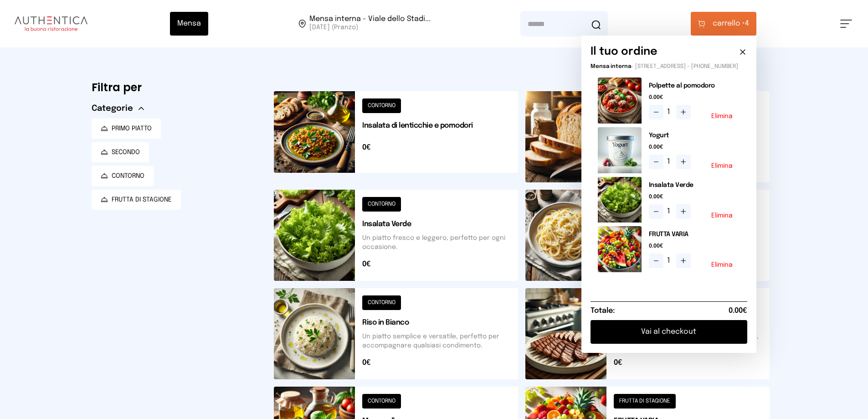 This screenshot has height=419, width=868. What do you see at coordinates (695, 234) in the screenshot?
I see `h2: FRUTTA VARIA` at bounding box center [695, 234].